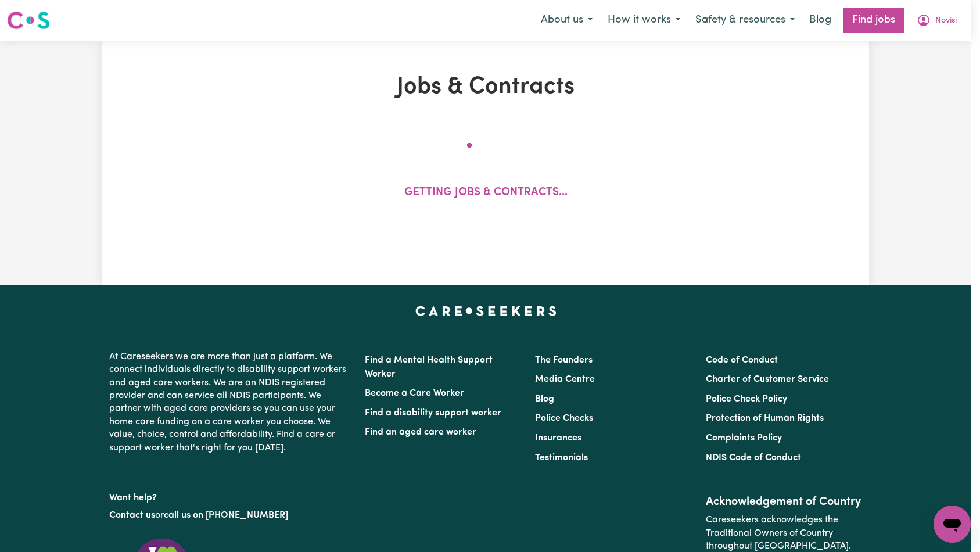  Describe the element at coordinates (564, 380) in the screenshot. I see `a: Media Centre` at that location.